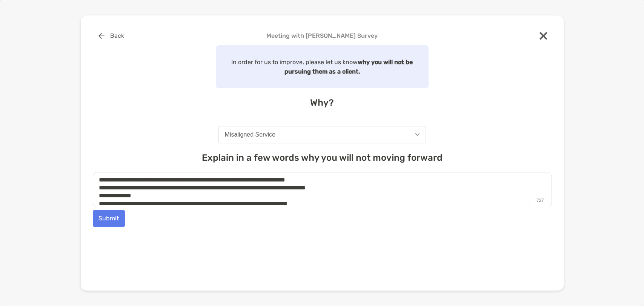 Image resolution: width=644 pixels, height=306 pixels. What do you see at coordinates (322, 134) in the screenshot?
I see `button: Misaligned Service` at bounding box center [322, 134].